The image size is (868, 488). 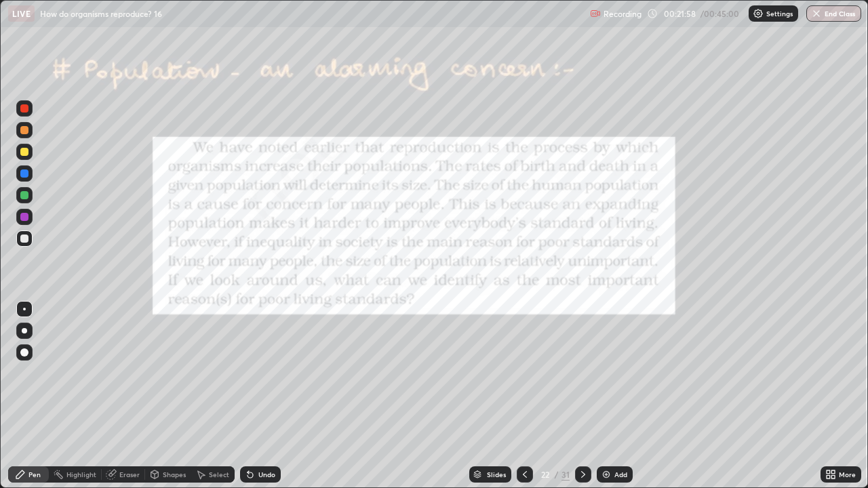 I want to click on div: Pen, so click(x=35, y=475).